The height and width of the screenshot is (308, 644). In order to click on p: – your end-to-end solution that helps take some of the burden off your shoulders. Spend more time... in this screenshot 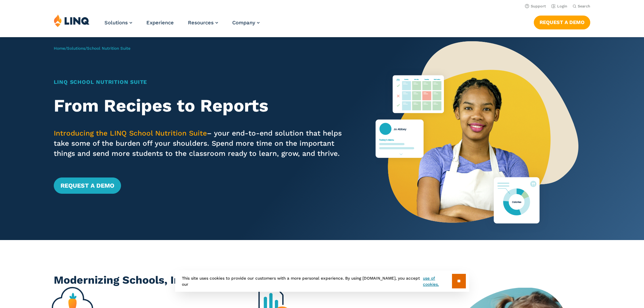, I will do `click(202, 143)`.